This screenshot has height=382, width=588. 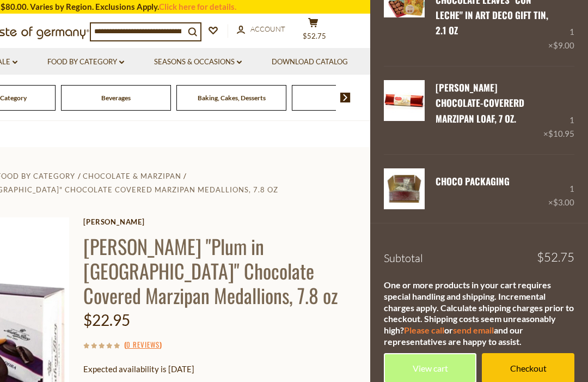 What do you see at coordinates (563, 45) in the screenshot?
I see `span: $9.00` at bounding box center [563, 45].